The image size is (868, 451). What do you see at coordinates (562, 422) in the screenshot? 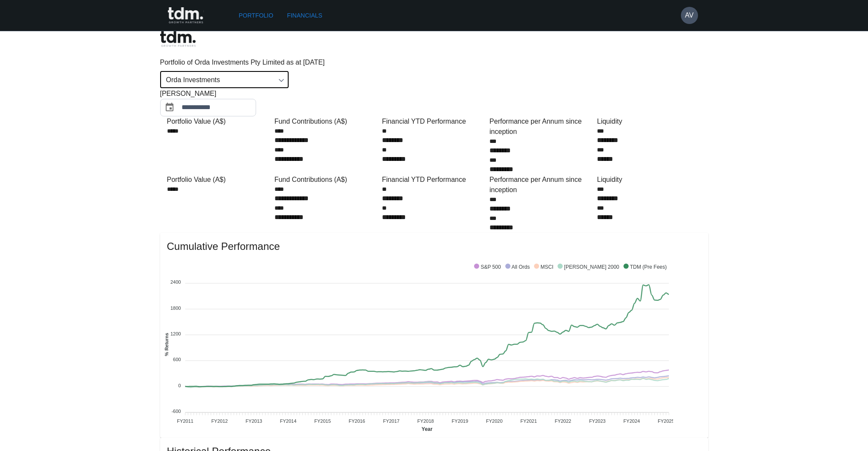
I see `tspan: FY2022` at bounding box center [562, 422].